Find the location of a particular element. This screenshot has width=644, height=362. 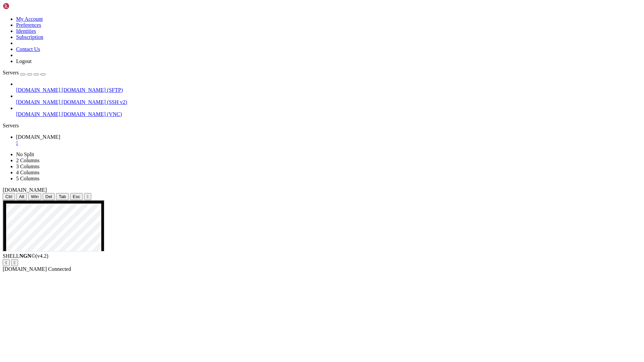

a: Contact Us is located at coordinates (28, 49).